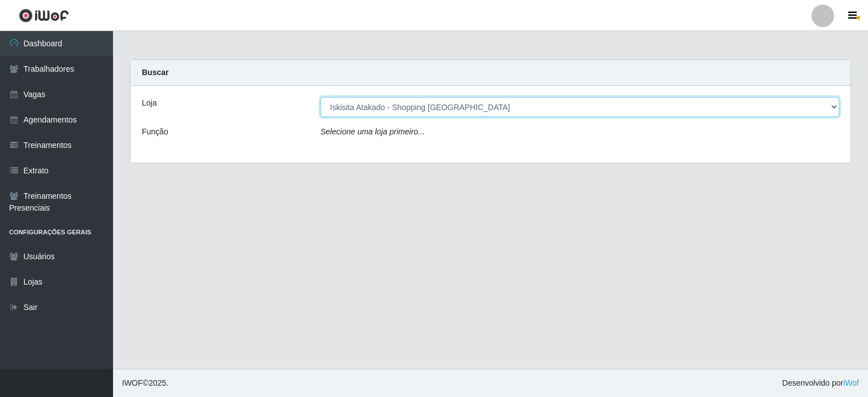  What do you see at coordinates (851, 383) in the screenshot?
I see `a: iWof` at bounding box center [851, 383].